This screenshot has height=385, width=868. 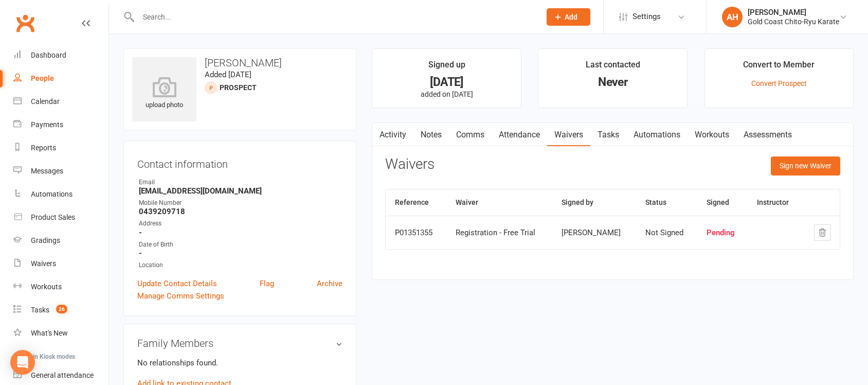 I want to click on div: Product Sales, so click(x=53, y=217).